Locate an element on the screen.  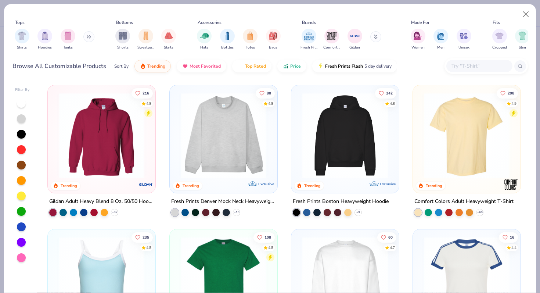
button: Trending is located at coordinates (152, 66).